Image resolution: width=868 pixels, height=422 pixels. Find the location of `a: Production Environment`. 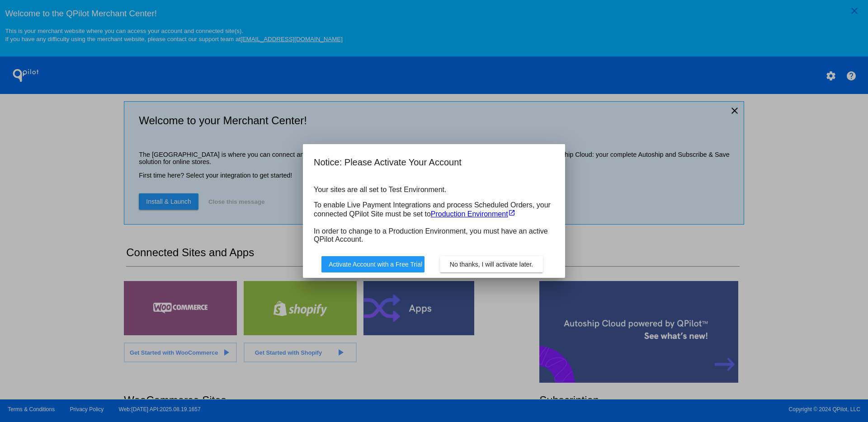

a: Production Environment is located at coordinates (475, 214).